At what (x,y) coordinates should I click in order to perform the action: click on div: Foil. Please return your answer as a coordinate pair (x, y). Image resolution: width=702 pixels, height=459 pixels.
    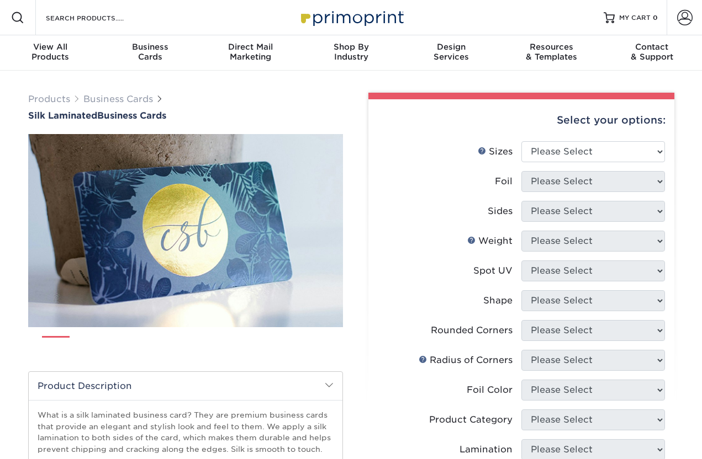
    Looking at the image, I should click on (504, 182).